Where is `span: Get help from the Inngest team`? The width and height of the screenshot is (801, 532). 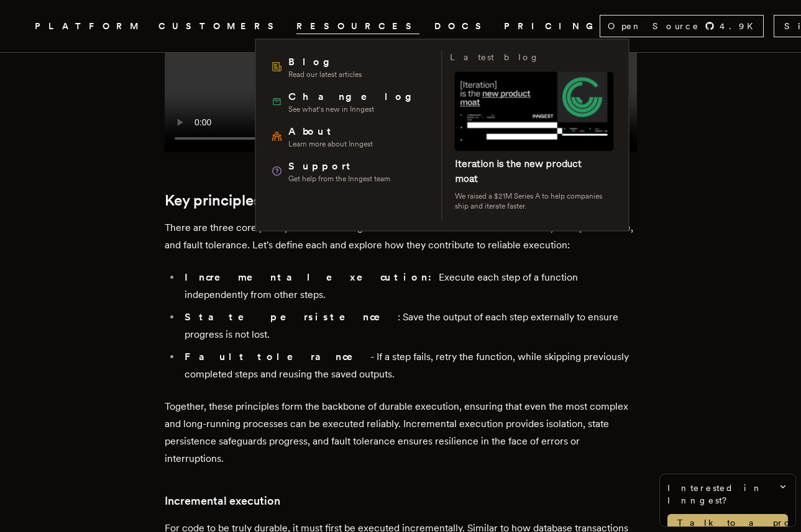
span: Get help from the Inngest team is located at coordinates (339, 179).